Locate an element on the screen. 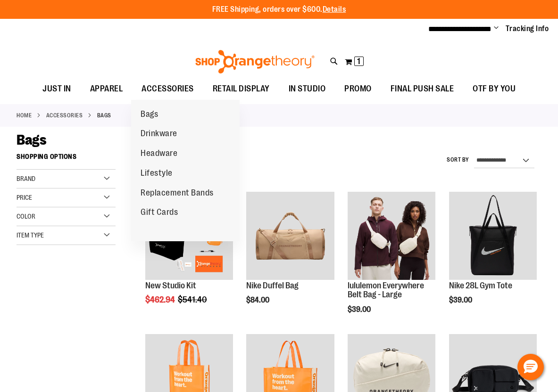 This screenshot has width=558, height=392. span: Gift Cards is located at coordinates (159, 213).